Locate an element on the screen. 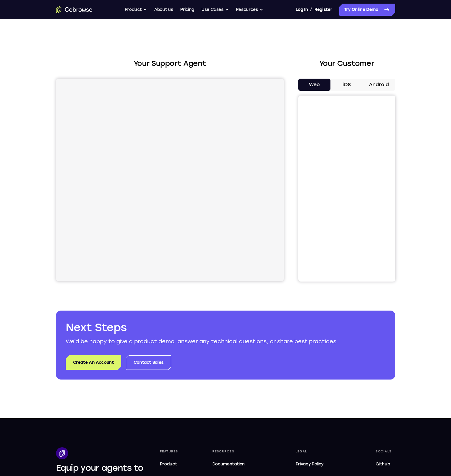 This screenshot has width=451, height=476. a: Go to the home page is located at coordinates (74, 10).